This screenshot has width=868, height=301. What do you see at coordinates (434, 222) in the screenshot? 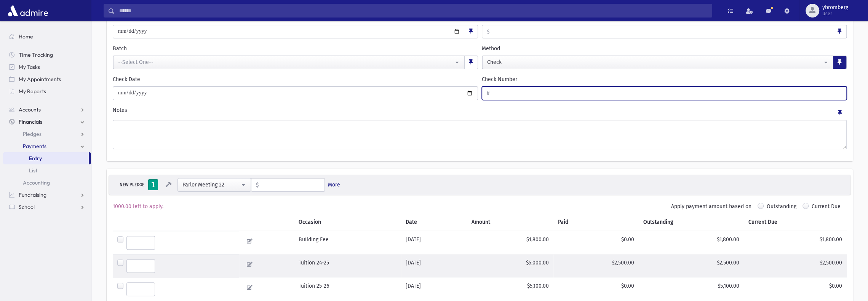
I see `th: Date` at bounding box center [434, 222].